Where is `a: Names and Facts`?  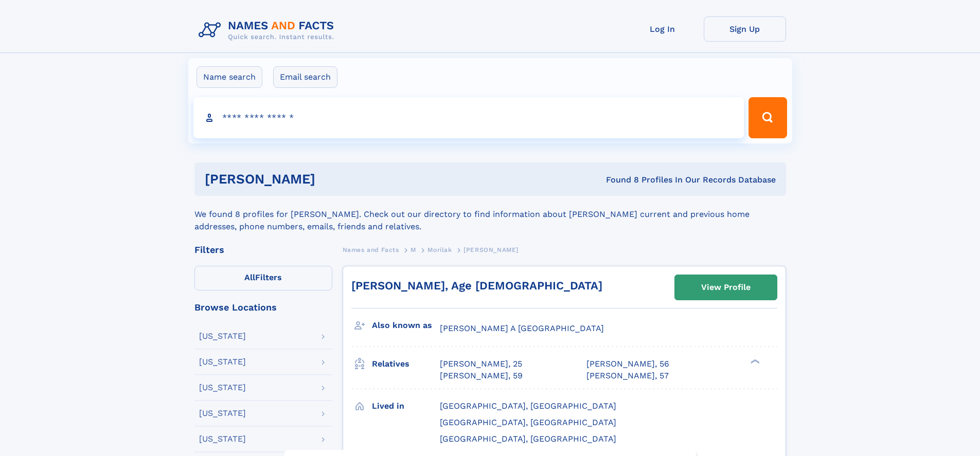 a: Names and Facts is located at coordinates (371, 250).